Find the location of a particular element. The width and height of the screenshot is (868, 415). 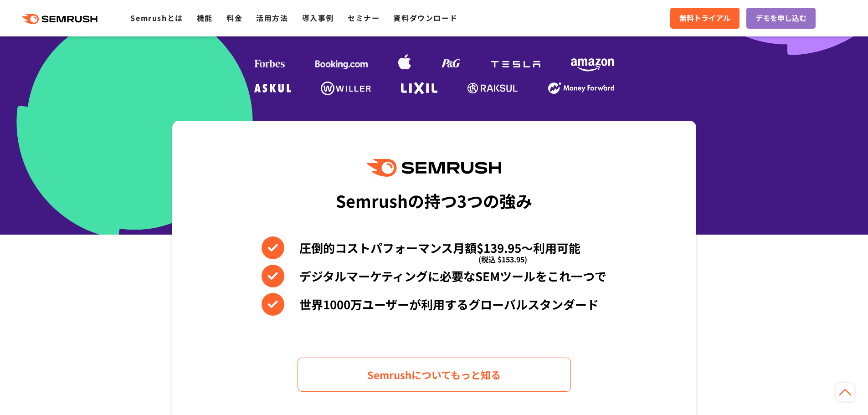

a: 導入事例 is located at coordinates (318, 18).